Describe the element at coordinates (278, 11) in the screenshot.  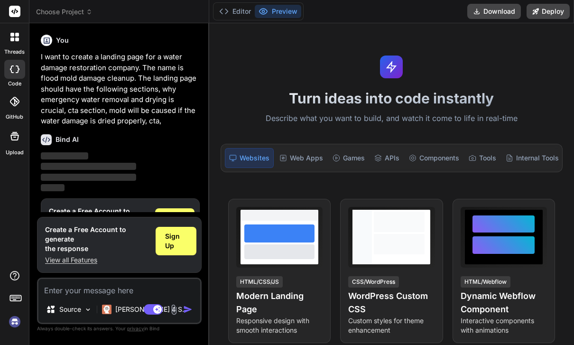
I see `button: Preview` at that location.